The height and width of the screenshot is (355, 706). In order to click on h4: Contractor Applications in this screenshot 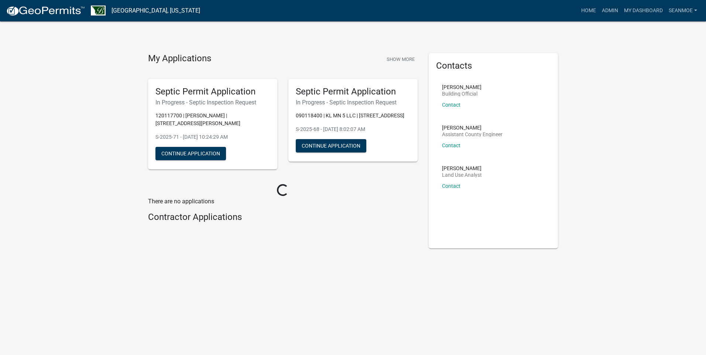, I will do `click(283, 217)`.